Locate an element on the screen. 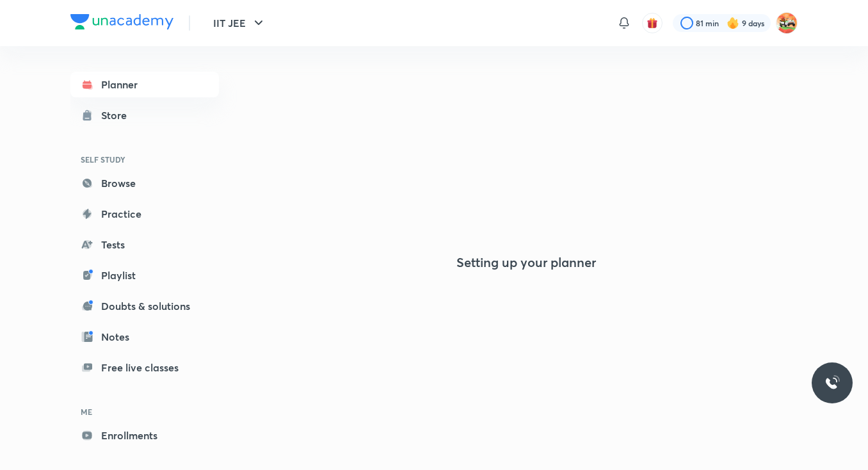 Image resolution: width=868 pixels, height=470 pixels. h6: SELF STUDY is located at coordinates (145, 159).